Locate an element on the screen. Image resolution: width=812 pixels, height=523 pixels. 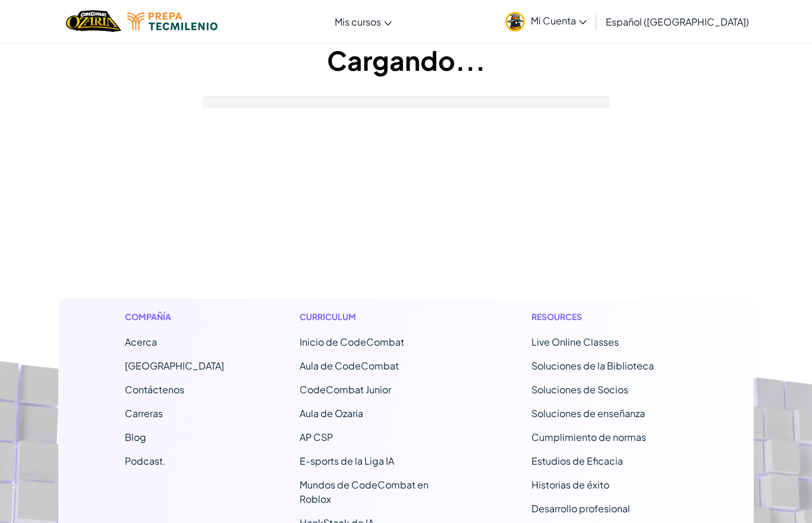
a: Mi Cuenta is located at coordinates (546, 21).